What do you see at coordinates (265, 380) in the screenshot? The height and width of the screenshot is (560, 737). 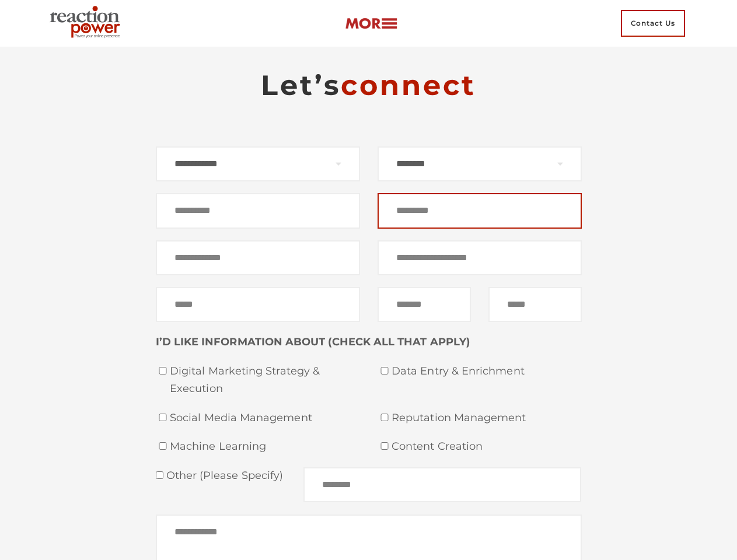 I see `span: Digital Marketing Strategy & Execution` at bounding box center [265, 380].